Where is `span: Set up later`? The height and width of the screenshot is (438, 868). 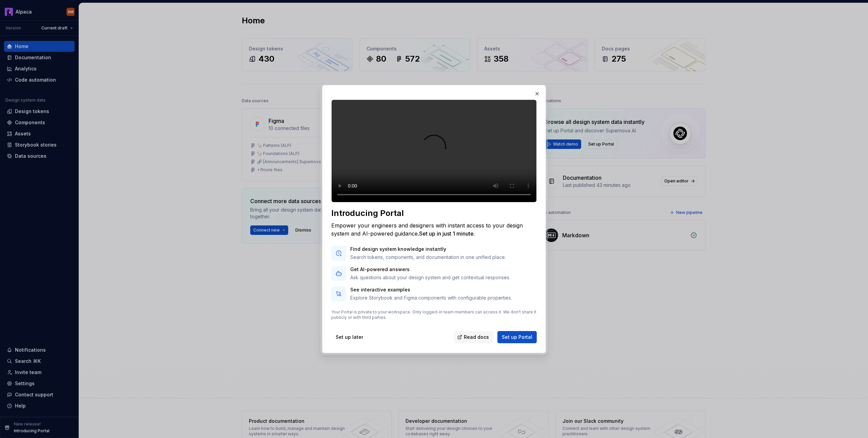
span: Set up later is located at coordinates (349, 337).